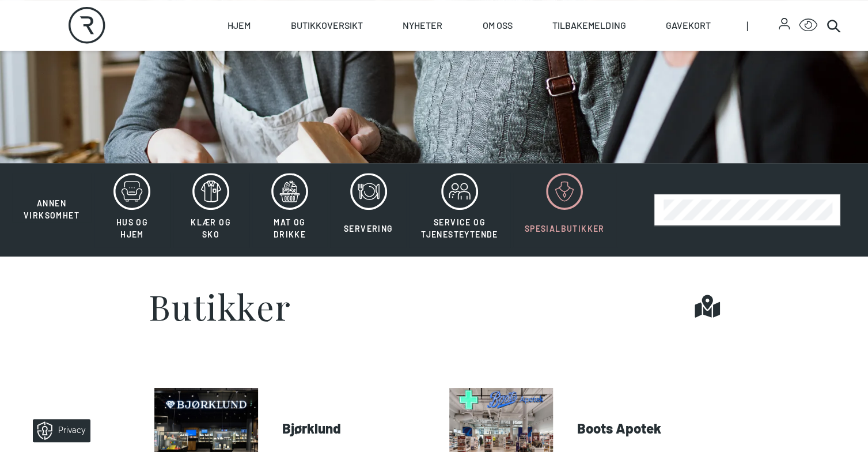 The image size is (868, 452). I want to click on span: Servering, so click(369, 228).